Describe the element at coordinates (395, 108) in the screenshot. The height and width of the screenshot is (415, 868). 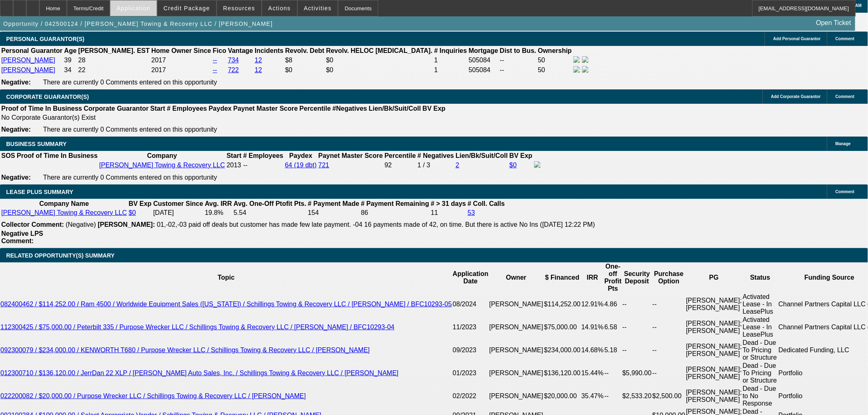
I see `b: Lien/Bk/Suit/Coll` at that location.